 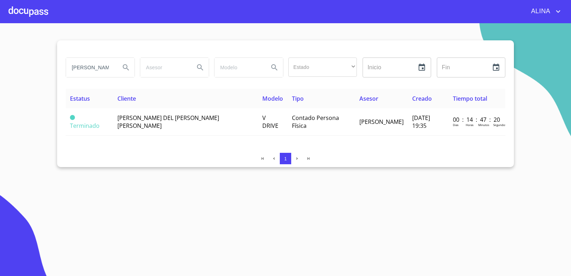 What do you see at coordinates (544, 11) in the screenshot?
I see `button: account of current user` at bounding box center [544, 11].